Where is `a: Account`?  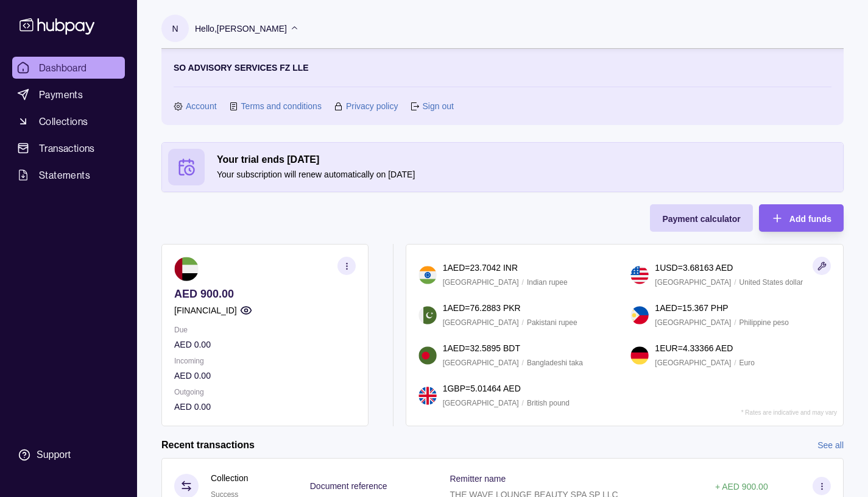
a: Account is located at coordinates (201, 106).